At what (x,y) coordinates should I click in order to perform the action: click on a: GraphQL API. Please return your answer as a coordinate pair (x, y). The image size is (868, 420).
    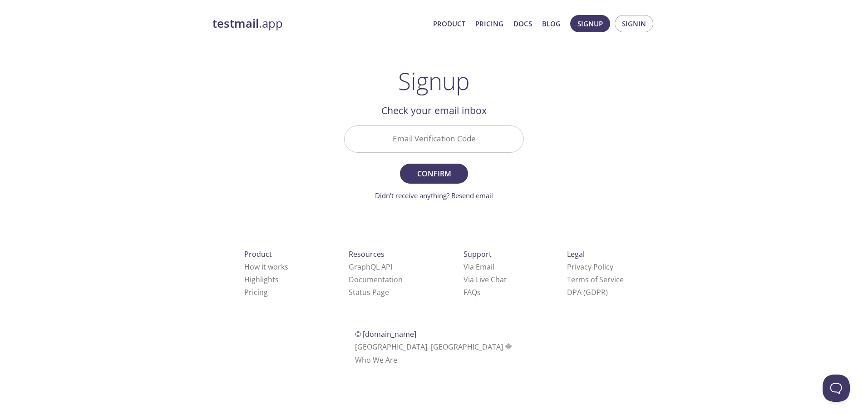
    Looking at the image, I should click on (370, 266).